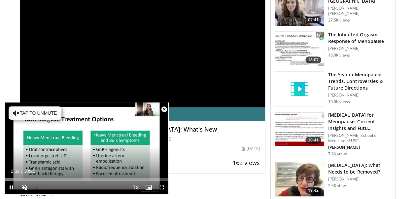 Image resolution: width=415 pixels, height=199 pixels. Describe the element at coordinates (339, 102) in the screenshot. I see `p: 10.0K views` at that location.